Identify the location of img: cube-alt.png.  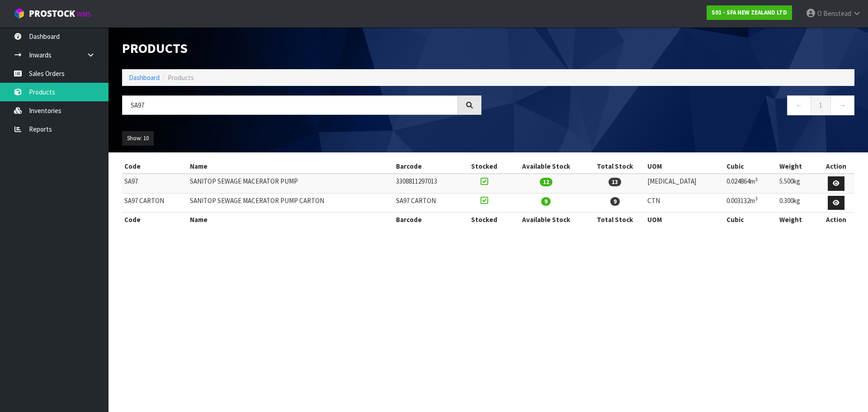
(19, 13).